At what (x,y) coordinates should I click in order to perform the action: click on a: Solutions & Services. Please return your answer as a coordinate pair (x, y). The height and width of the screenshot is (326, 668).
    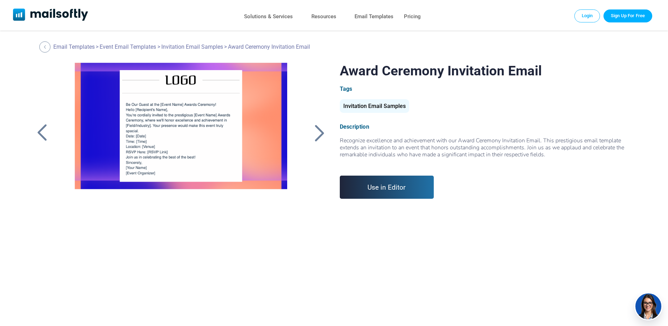
    Looking at the image, I should click on (268, 16).